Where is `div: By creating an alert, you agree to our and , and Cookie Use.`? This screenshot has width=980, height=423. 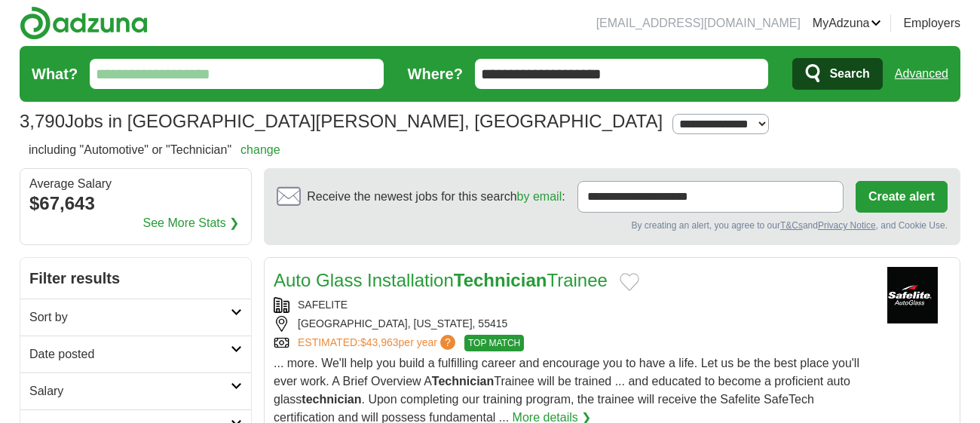 div: By creating an alert, you agree to our and , and Cookie Use. is located at coordinates (612, 225).